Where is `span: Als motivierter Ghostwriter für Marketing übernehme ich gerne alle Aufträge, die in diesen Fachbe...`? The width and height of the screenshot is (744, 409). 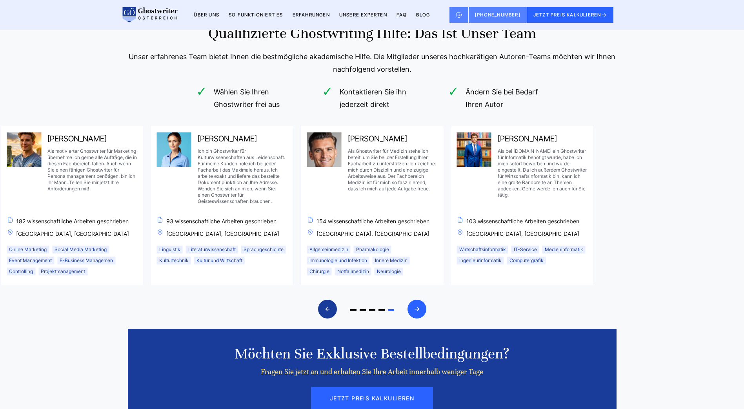 span: Als motivierter Ghostwriter für Marketing übernehme ich gerne alle Aufträge, die in diesen Fachbe... is located at coordinates (92, 176).